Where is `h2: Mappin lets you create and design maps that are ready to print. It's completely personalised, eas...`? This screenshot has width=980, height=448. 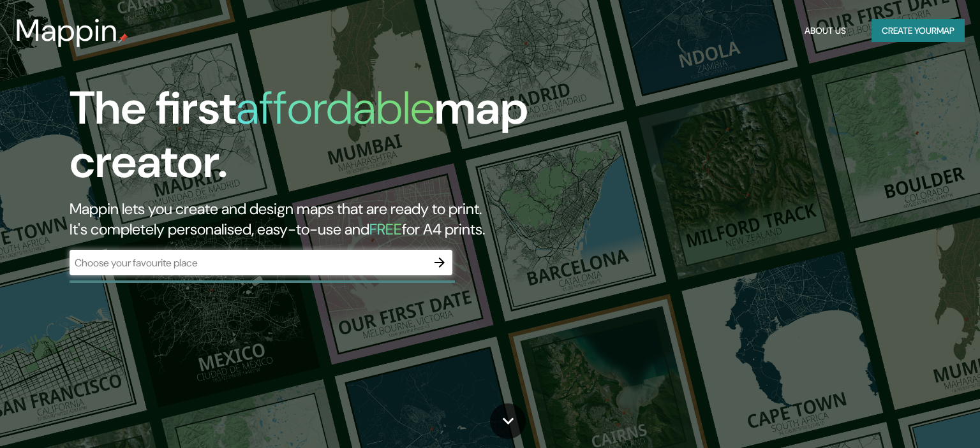
h2: Mappin lets you create and design maps that are ready to print. It's completely personalised, eas... is located at coordinates (314, 219).